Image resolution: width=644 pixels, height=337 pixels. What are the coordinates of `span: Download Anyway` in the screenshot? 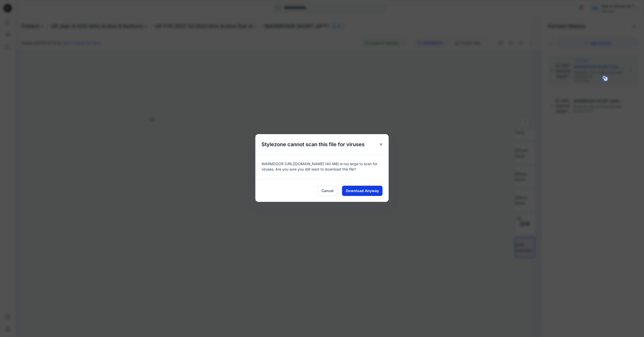 It's located at (362, 191).